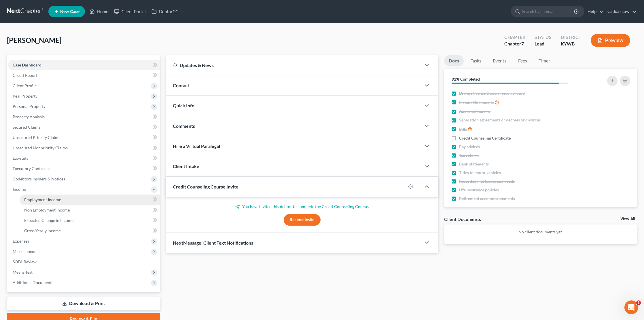 Image resolution: width=644 pixels, height=320 pixels. Describe the element at coordinates (594, 11) in the screenshot. I see `a: Help` at that location.